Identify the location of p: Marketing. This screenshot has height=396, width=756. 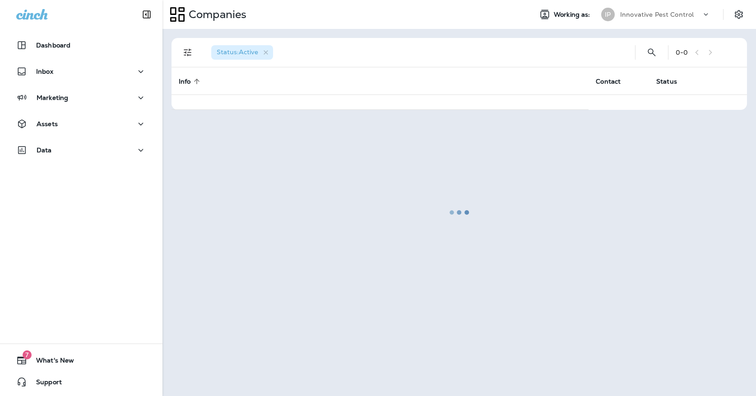
(52, 98).